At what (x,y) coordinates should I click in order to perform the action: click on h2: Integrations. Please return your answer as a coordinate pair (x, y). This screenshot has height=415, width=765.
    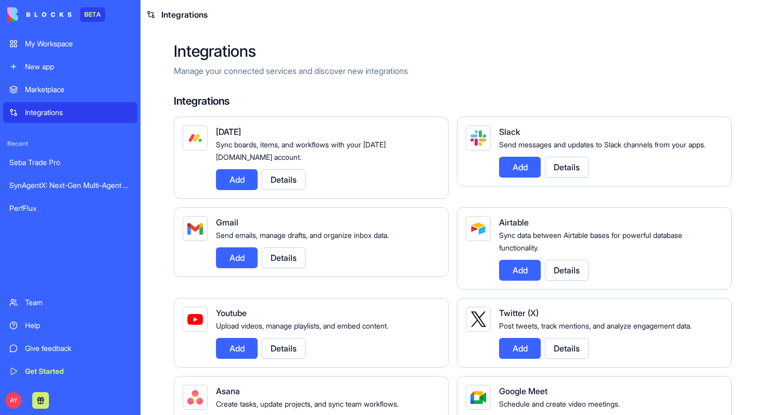
    Looking at the image, I should click on (453, 51).